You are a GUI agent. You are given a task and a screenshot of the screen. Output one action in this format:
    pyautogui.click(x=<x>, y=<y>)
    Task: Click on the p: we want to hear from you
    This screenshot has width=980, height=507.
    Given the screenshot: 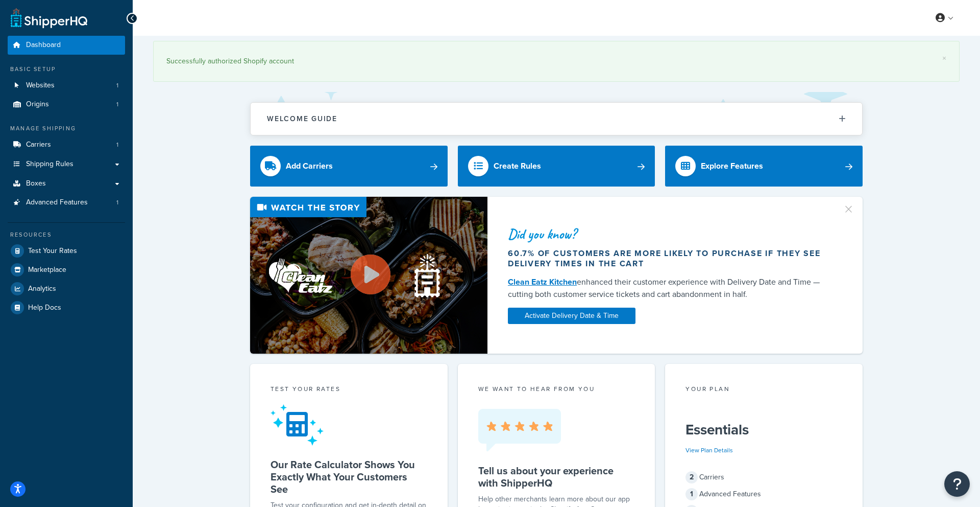 What is the action you would take?
    pyautogui.click(x=557, y=389)
    